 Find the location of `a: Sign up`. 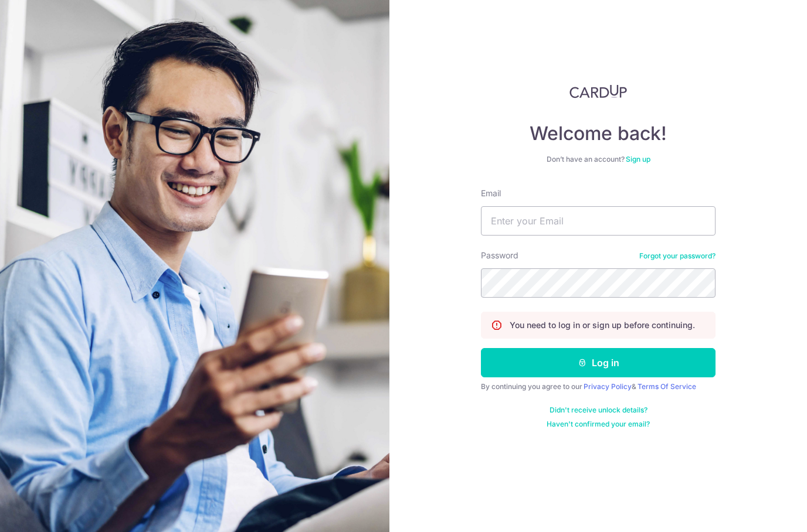

a: Sign up is located at coordinates (638, 159).